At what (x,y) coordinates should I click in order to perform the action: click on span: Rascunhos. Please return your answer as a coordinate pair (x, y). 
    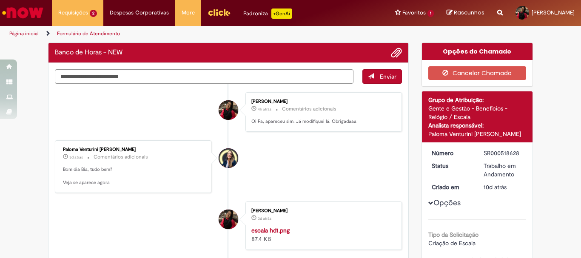
    Looking at the image, I should click on (469, 12).